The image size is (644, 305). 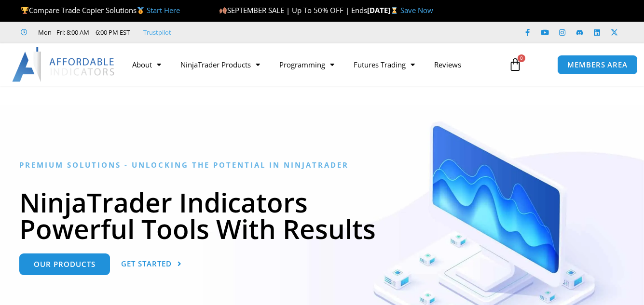 I want to click on span: Our Products, so click(x=65, y=264).